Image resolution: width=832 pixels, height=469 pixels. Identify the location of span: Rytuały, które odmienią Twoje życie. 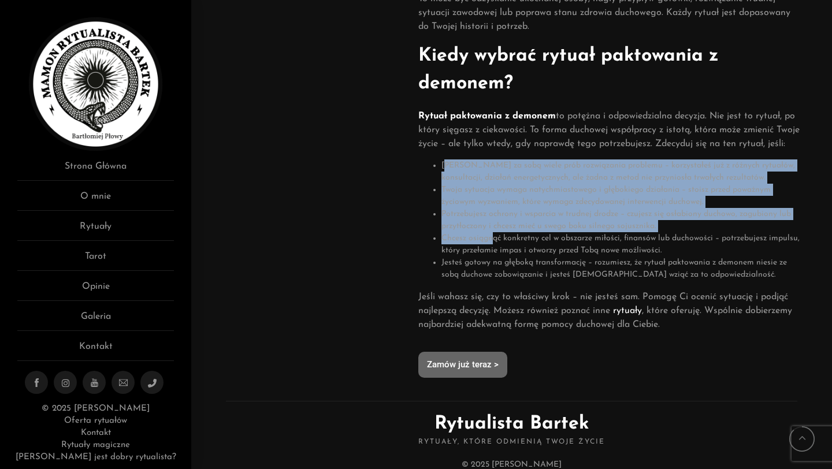
(511, 443).